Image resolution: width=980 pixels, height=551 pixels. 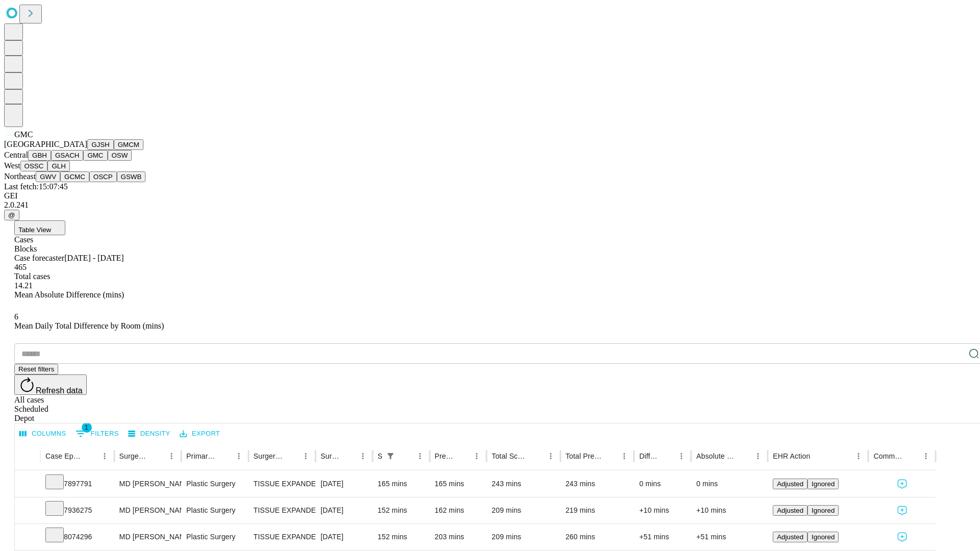 I want to click on div: 7897791, so click(x=77, y=484).